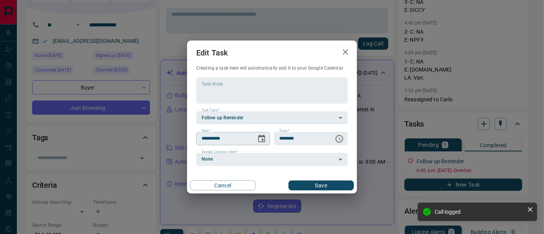 Image resolution: width=544 pixels, height=234 pixels. What do you see at coordinates (212, 53) in the screenshot?
I see `h2: Edit Task` at bounding box center [212, 53].